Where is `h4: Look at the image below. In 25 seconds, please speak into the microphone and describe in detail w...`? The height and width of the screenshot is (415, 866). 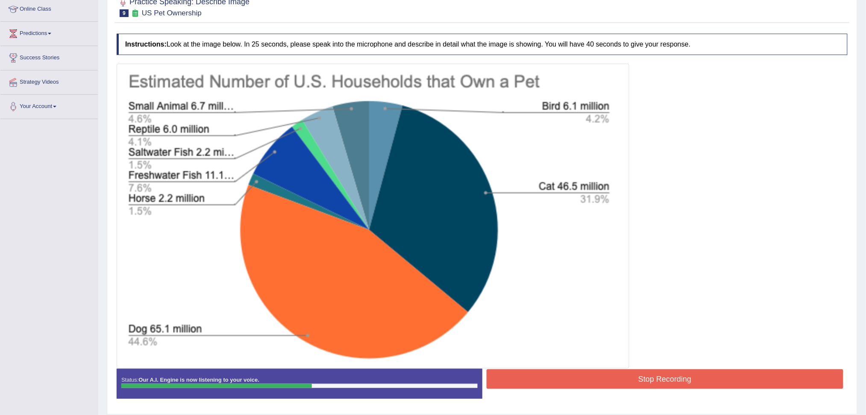
h4: Look at the image below. In 25 seconds, please speak into the microphone and describe in detail w... is located at coordinates (482, 44).